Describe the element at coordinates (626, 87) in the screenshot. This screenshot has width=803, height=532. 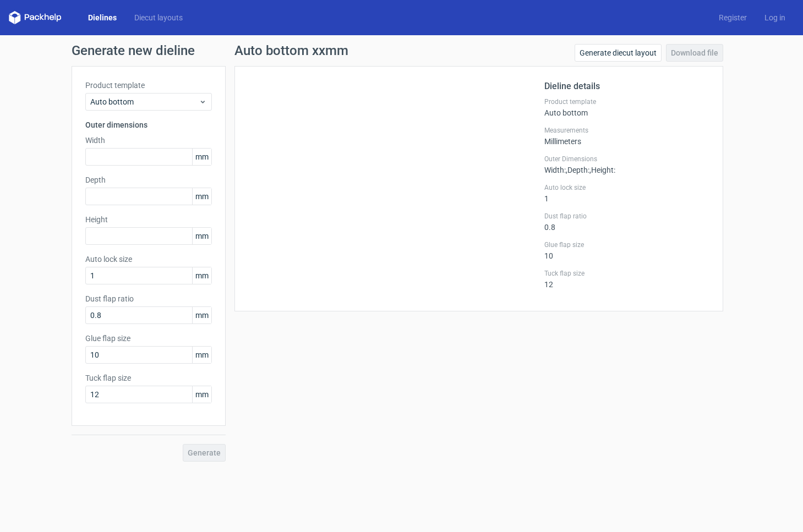
I see `h2: Dieline details` at that location.